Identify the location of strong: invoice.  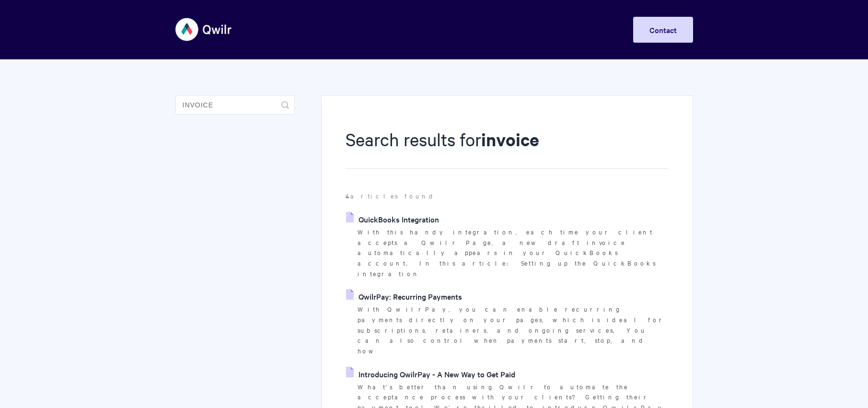
(510, 139).